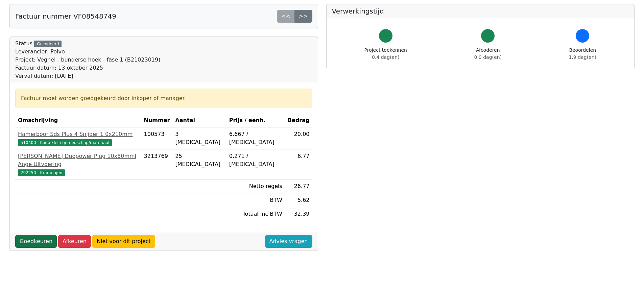 This screenshot has height=308, width=644. Describe the element at coordinates (256, 121) in the screenshot. I see `th: Prijs / eenh.` at that location.